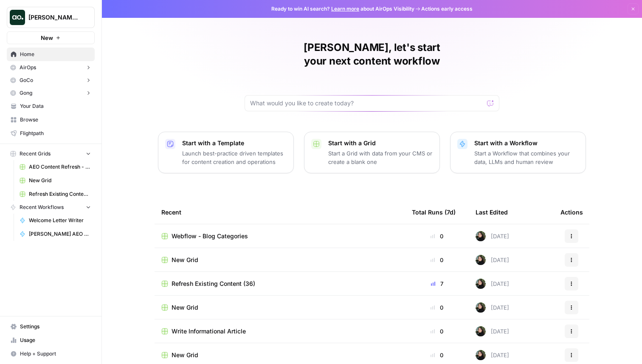 The height and width of the screenshot is (364, 642). Describe the element at coordinates (527, 158) in the screenshot. I see `p: Start a Workflow that combines your data, LLMs and human review` at that location.